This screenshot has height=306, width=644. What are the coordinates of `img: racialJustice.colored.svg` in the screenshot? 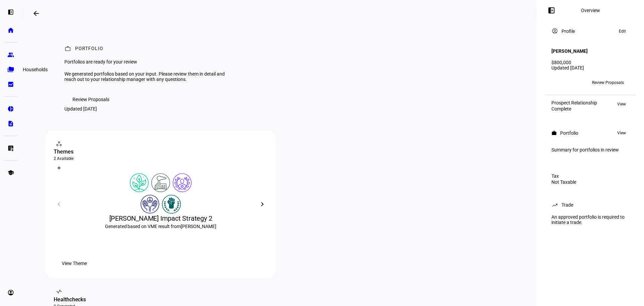 It's located at (171, 205).